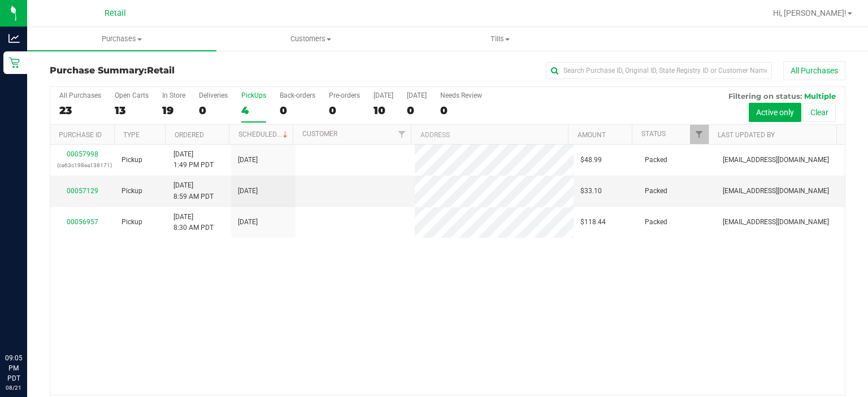  Describe the element at coordinates (653, 134) in the screenshot. I see `a: Status` at that location.